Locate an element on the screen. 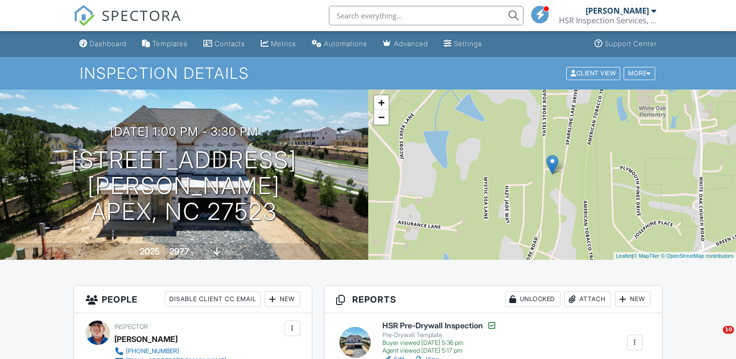  div: Unlocked is located at coordinates (532, 299).